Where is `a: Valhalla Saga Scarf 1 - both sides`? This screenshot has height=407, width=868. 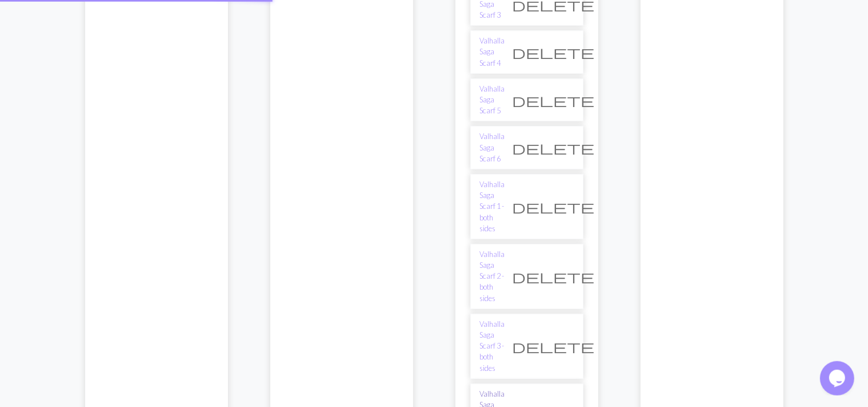
a: Valhalla Saga Scarf 1 - both sides is located at coordinates (493, 206).